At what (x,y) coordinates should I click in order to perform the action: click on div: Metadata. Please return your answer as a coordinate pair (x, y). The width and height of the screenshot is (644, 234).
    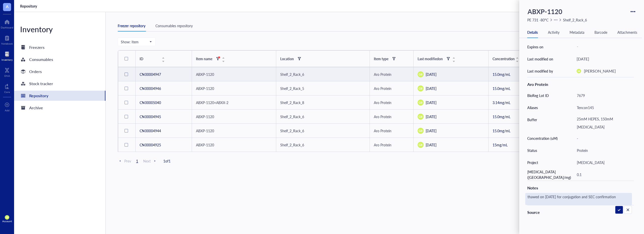
    Looking at the image, I should click on (577, 32).